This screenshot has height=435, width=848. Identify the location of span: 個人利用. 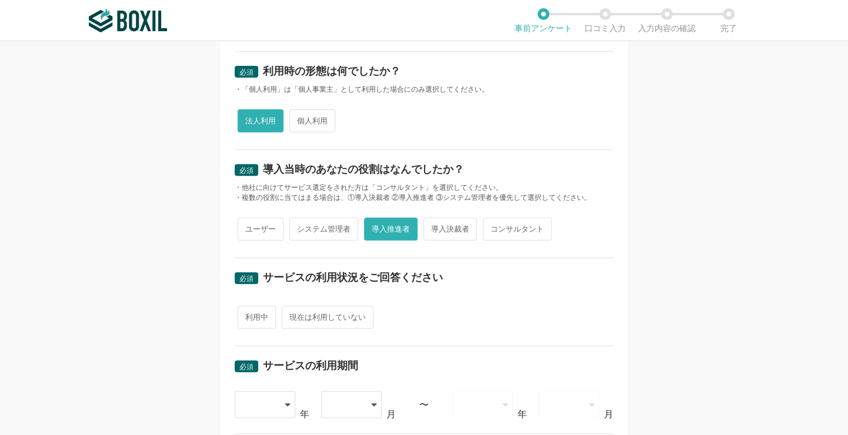
(312, 121).